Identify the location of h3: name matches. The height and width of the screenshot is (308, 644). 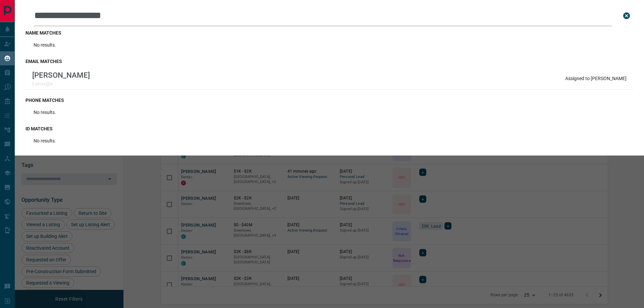
(329, 33).